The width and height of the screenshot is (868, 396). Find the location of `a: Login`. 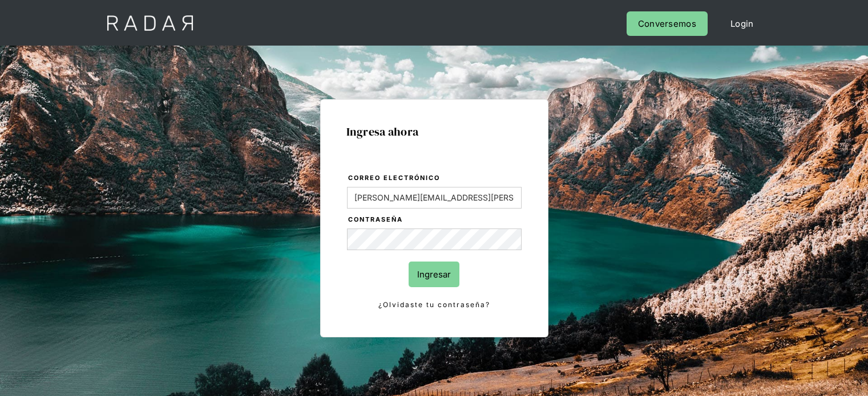

a: Login is located at coordinates (742, 23).